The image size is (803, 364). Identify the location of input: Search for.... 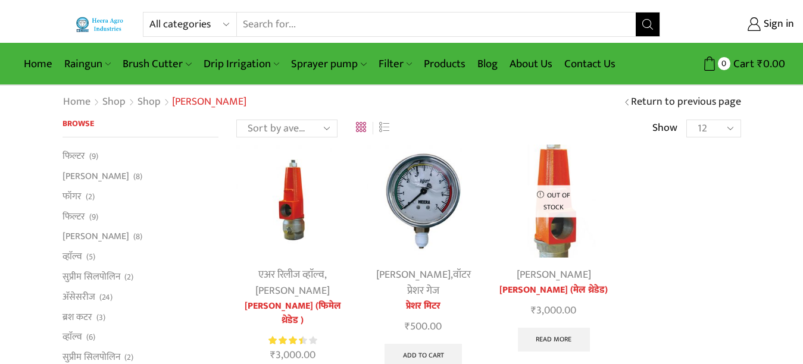
(436, 24).